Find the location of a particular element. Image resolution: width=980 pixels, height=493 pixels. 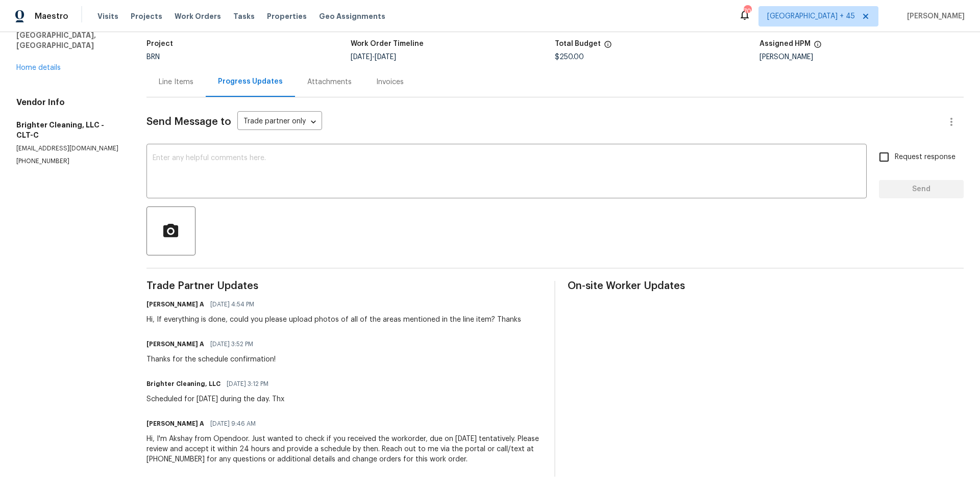

span: Request response is located at coordinates (925, 157).